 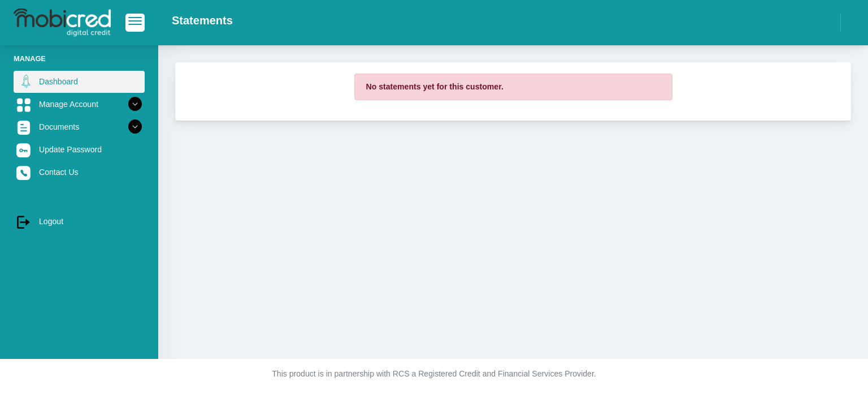 I want to click on a: Documents, so click(x=79, y=127).